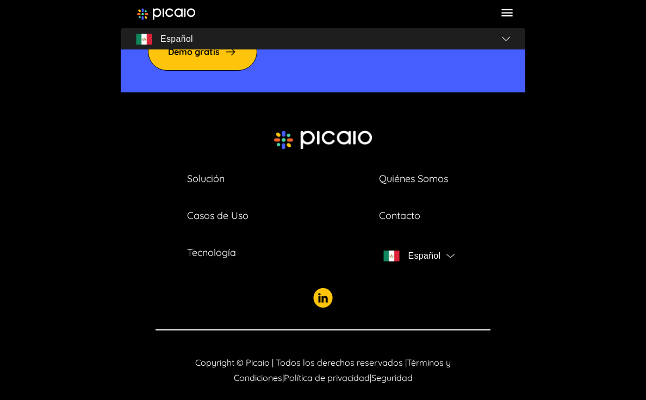 The image size is (646, 400). Describe the element at coordinates (212, 253) in the screenshot. I see `a: Tecnología` at that location.